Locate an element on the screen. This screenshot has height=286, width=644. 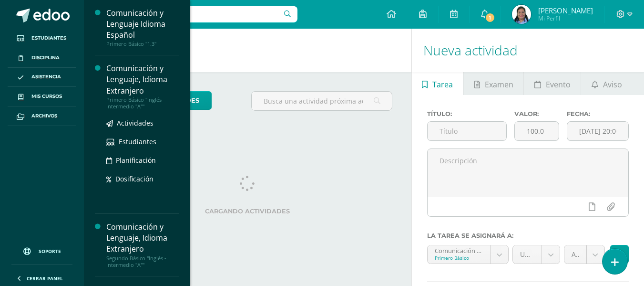
a: ACTITUDINAL (15.0pts) is located at coordinates (585, 254).